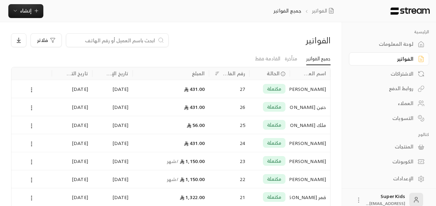  I want to click on button: Sort, so click(217, 74).